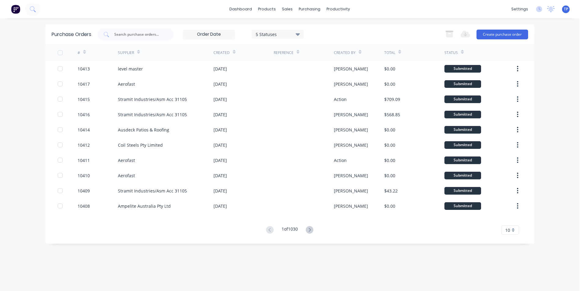  Describe the element at coordinates (71, 34) in the screenshot. I see `div: Purchase Orders` at that location.